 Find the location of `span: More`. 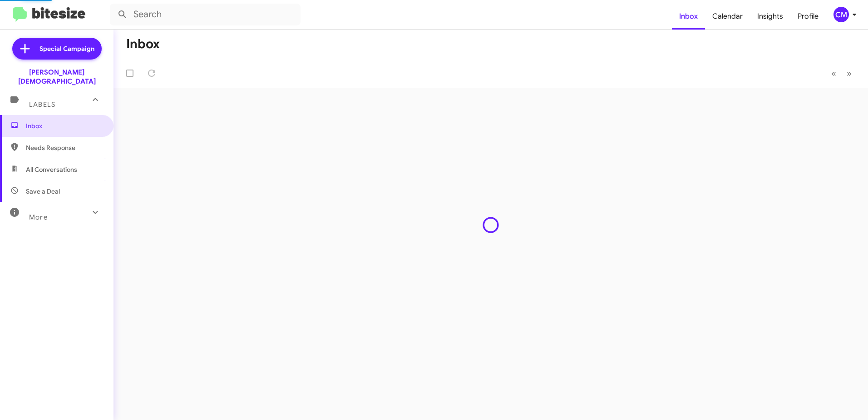

span: More is located at coordinates (38, 217).